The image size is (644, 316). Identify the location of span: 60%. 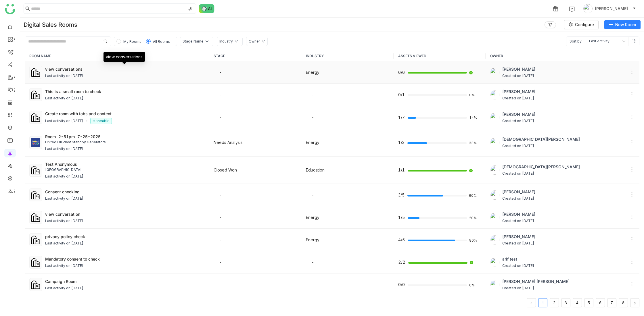
(472, 196).